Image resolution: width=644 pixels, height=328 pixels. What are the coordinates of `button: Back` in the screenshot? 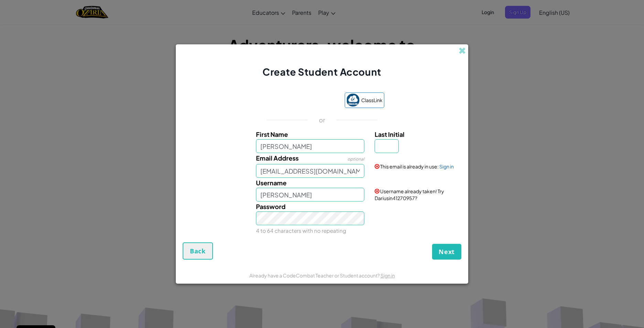 It's located at (198, 251).